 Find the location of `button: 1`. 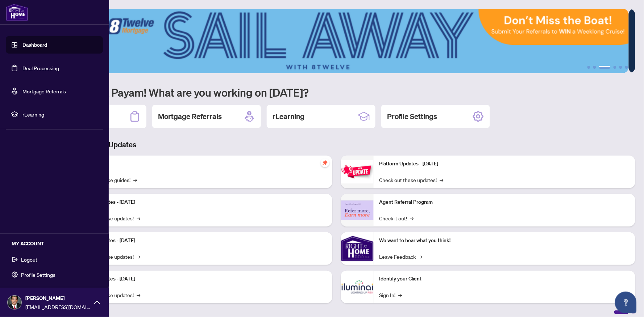

button: 1 is located at coordinates (589, 67).